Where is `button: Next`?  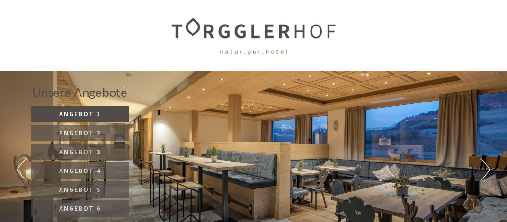 button: Next is located at coordinates (485, 170).